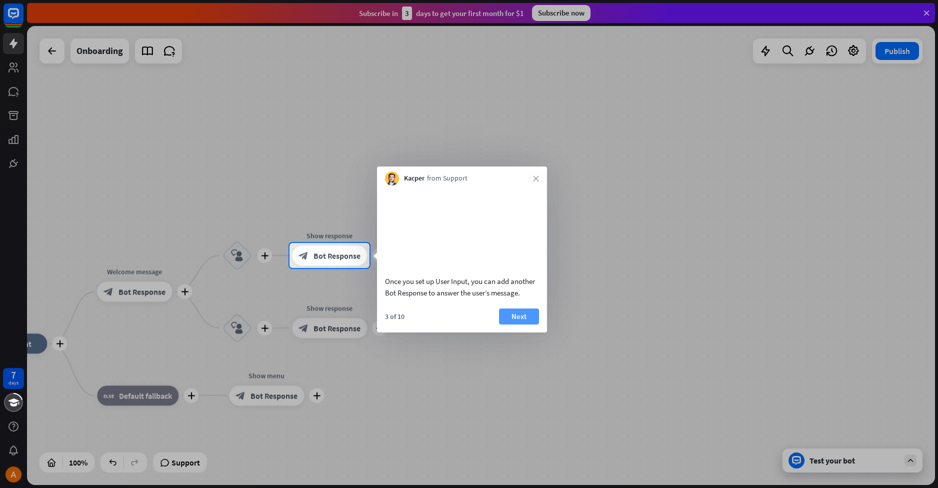  Describe the element at coordinates (462, 287) in the screenshot. I see `div: Once you set up User Input, you can add another Bot Response to answer the user’s message.` at that location.